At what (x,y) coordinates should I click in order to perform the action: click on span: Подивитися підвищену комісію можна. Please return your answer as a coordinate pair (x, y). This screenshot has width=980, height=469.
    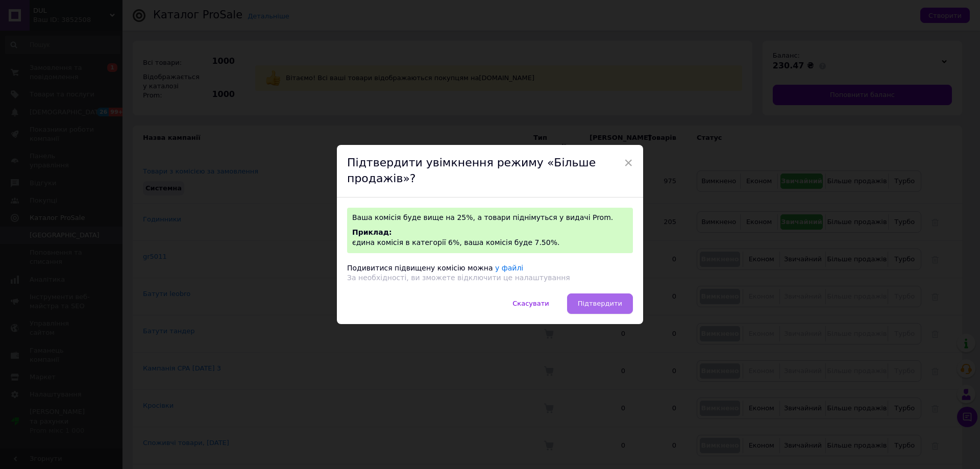
    Looking at the image, I should click on (420, 267).